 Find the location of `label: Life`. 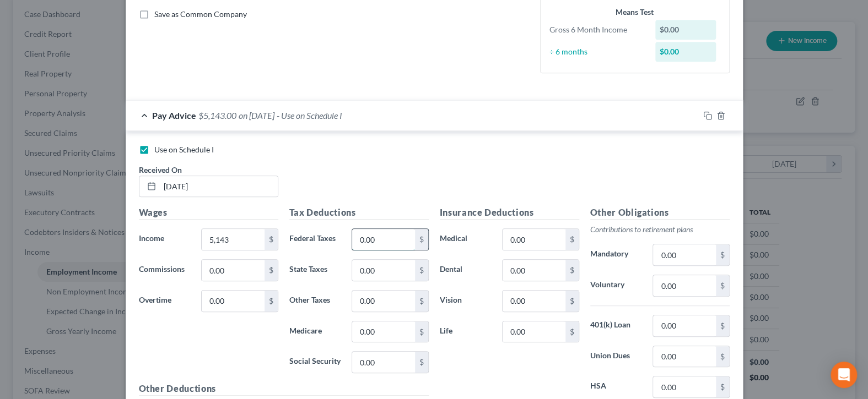

label: Life is located at coordinates (466, 332).